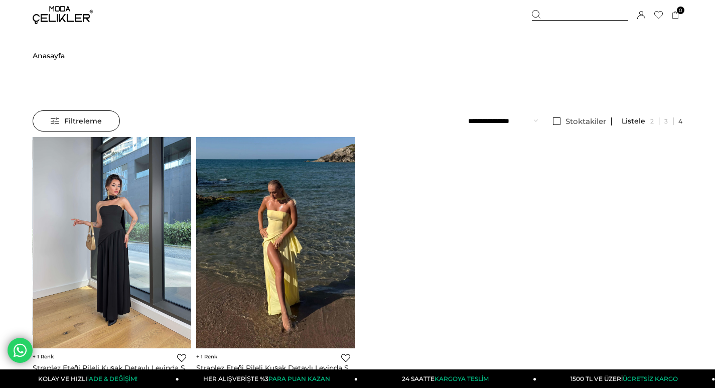 Image resolution: width=715 pixels, height=388 pixels. I want to click on img: logo, so click(63, 15).